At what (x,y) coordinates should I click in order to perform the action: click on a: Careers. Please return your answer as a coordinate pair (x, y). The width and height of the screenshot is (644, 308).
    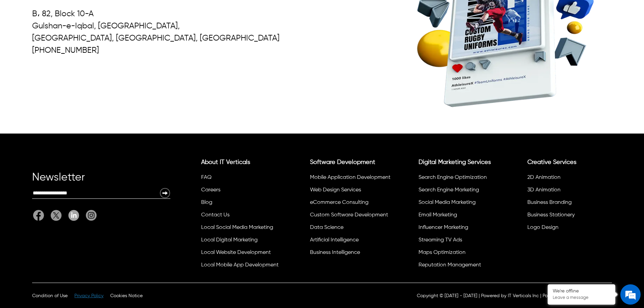
    Looking at the image, I should click on (211, 190).